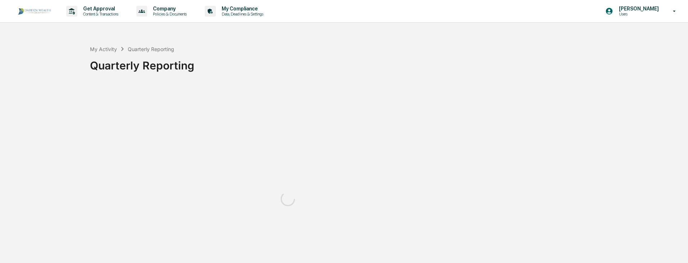 The image size is (688, 263). What do you see at coordinates (169, 14) in the screenshot?
I see `p: Policies & Documents` at bounding box center [169, 14].